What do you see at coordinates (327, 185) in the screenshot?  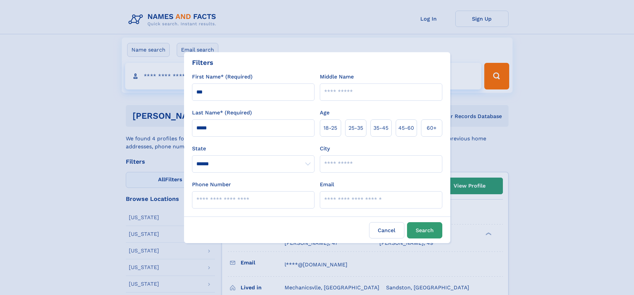 I see `label: Email` at bounding box center [327, 185].